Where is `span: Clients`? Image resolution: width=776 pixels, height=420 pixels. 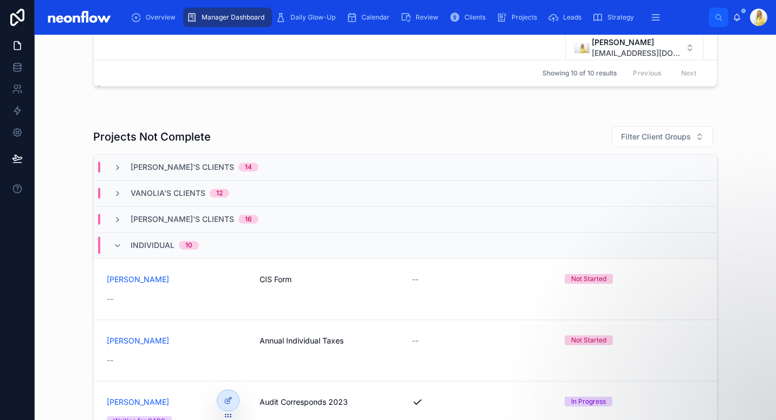
span: Clients is located at coordinates (475, 17).